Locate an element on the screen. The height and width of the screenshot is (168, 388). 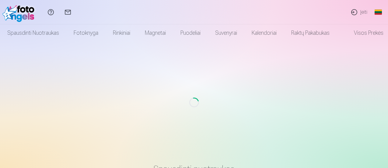
a: Raktų pakabukas is located at coordinates (310, 33).